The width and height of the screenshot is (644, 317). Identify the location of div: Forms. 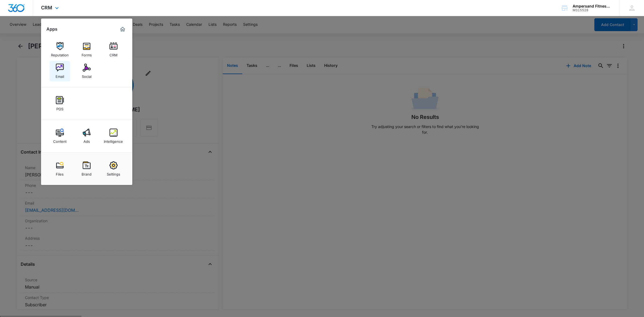
(87, 54).